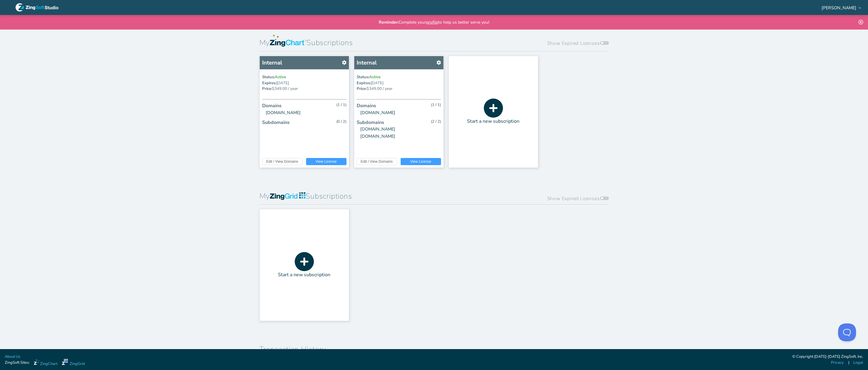 This screenshot has width=868, height=370. What do you see at coordinates (434, 22) in the screenshot?
I see `p: Complete your to help us better serve you!` at bounding box center [434, 22].